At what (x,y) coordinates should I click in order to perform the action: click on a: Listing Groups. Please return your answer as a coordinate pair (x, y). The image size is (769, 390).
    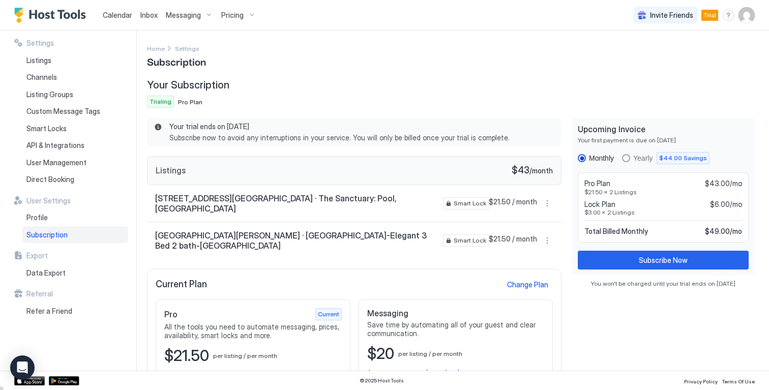
    Looking at the image, I should click on (75, 95).